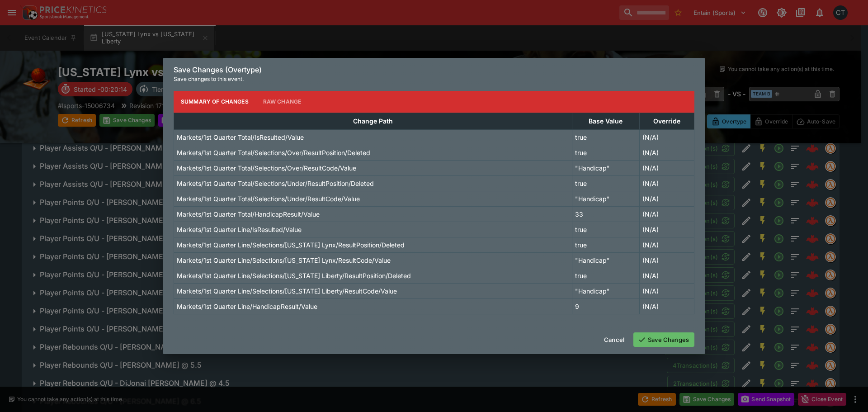 The height and width of the screenshot is (412, 868). Describe the element at coordinates (215, 102) in the screenshot. I see `button: Summary of Changes` at that location.